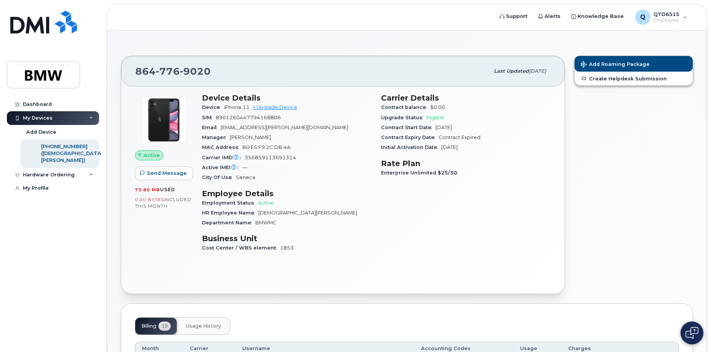  What do you see at coordinates (460, 137) in the screenshot?
I see `span: Contract Expired` at bounding box center [460, 137].